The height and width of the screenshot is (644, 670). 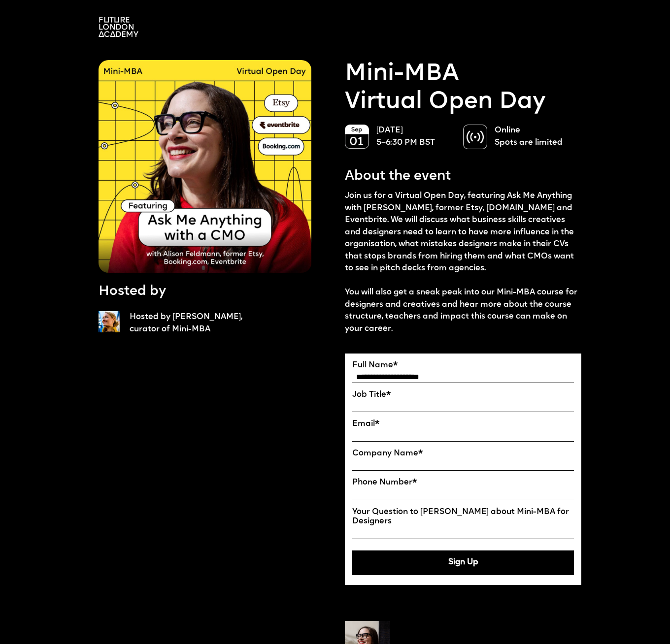 What do you see at coordinates (132, 292) in the screenshot?
I see `p: Hosted by` at bounding box center [132, 292].